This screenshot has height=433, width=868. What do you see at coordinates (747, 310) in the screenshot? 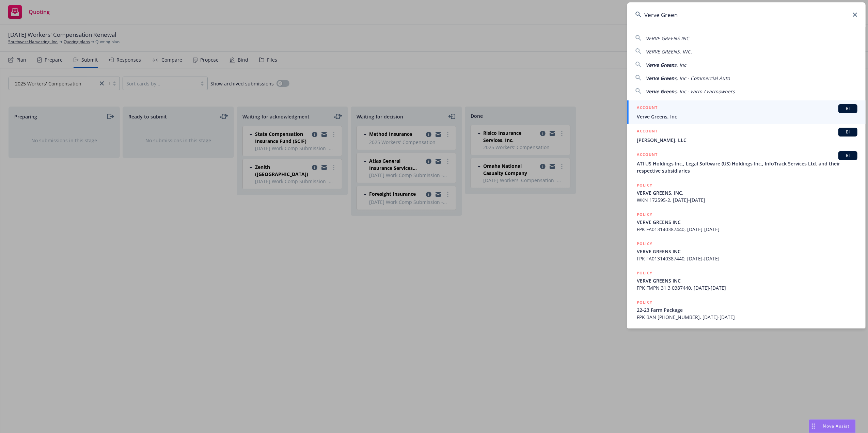
I see `span: 22-23 Farm Package` at bounding box center [747, 310].